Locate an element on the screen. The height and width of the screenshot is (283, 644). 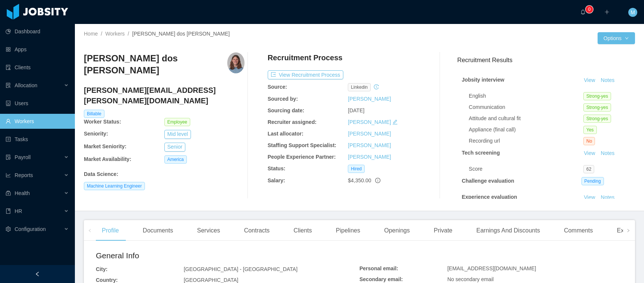
div: Documents is located at coordinates (158, 230).